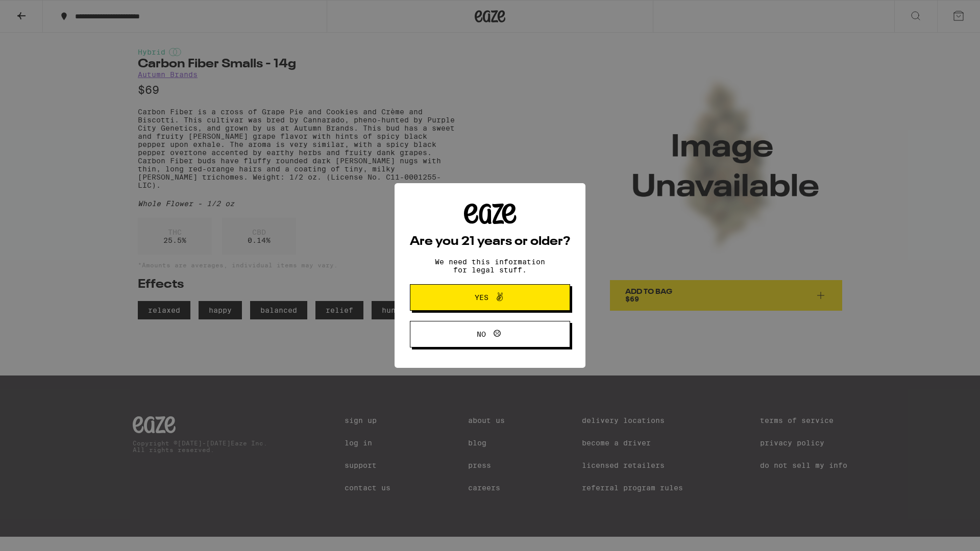 Image resolution: width=980 pixels, height=551 pixels. What do you see at coordinates (490, 242) in the screenshot?
I see `h2: Are you 21 years or older?` at bounding box center [490, 242].